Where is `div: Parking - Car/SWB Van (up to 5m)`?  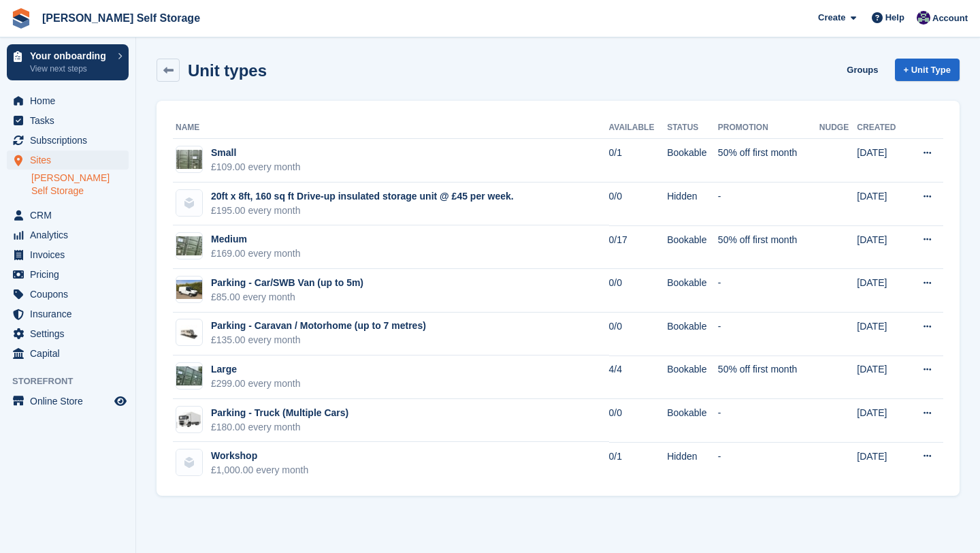 div: Parking - Car/SWB Van (up to 5m) is located at coordinates (287, 283).